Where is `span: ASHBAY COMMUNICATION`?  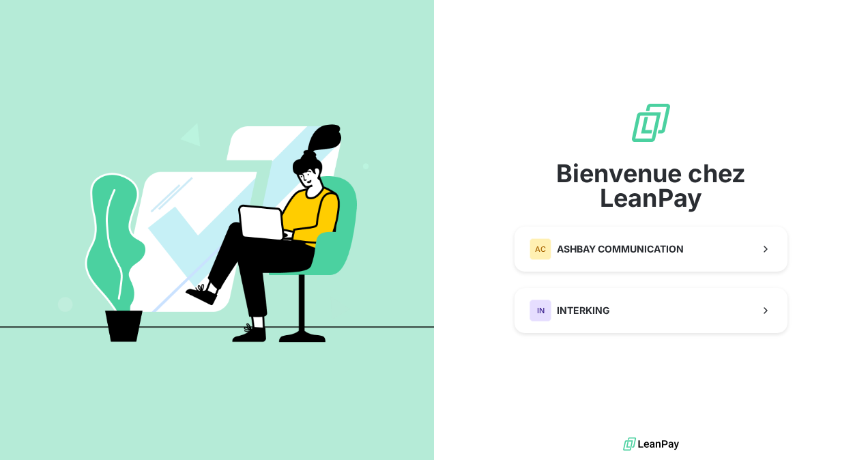
span: ASHBAY COMMUNICATION is located at coordinates (620, 249).